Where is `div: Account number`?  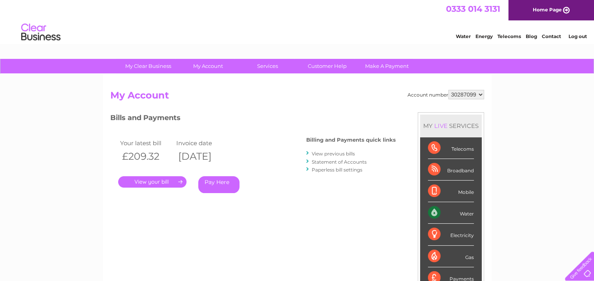
div: Account number is located at coordinates (446, 95).